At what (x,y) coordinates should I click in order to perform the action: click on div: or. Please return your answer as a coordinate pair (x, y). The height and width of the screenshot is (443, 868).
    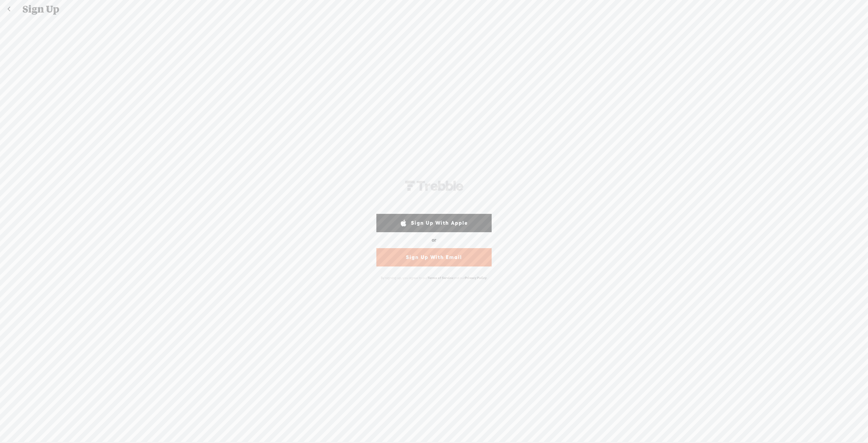
    Looking at the image, I should click on (434, 240).